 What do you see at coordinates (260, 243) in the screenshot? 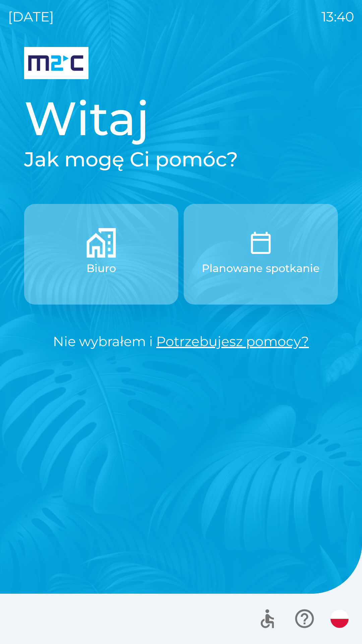
I see `img: f5a1f255-59f8-4e92-b0f4-787d5d55ebd3.png` at bounding box center [260, 243].